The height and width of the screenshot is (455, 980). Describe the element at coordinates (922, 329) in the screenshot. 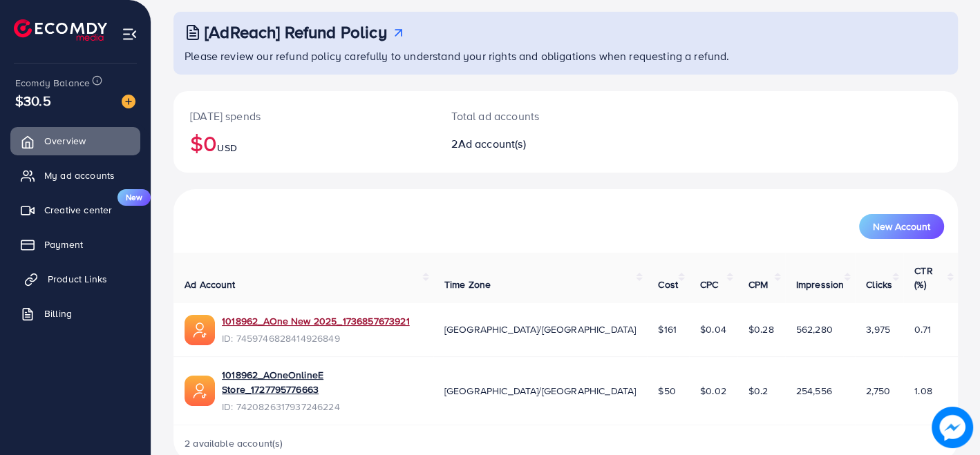

I see `span: 0.71` at that location.